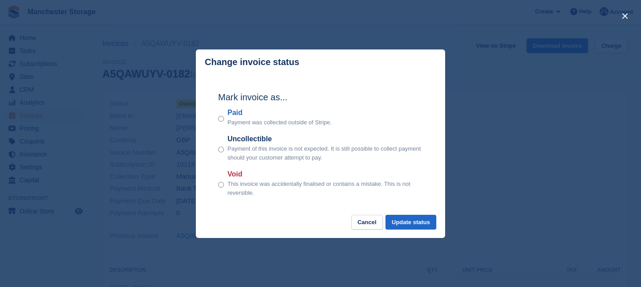 This screenshot has width=641, height=287. I want to click on button: Update status, so click(411, 222).